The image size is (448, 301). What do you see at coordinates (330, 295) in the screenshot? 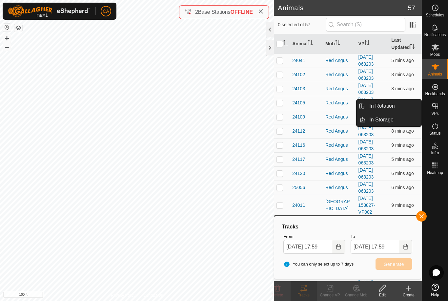
I see `div: Change VP` at bounding box center [330, 295].